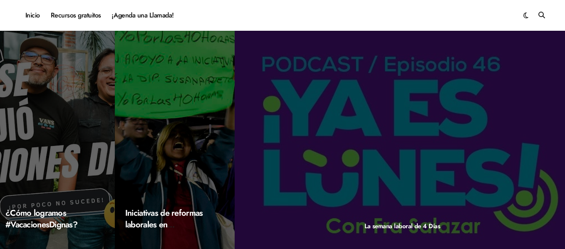 The image size is (565, 249). I want to click on a: ¡Agenda una Llamada!, so click(143, 15).